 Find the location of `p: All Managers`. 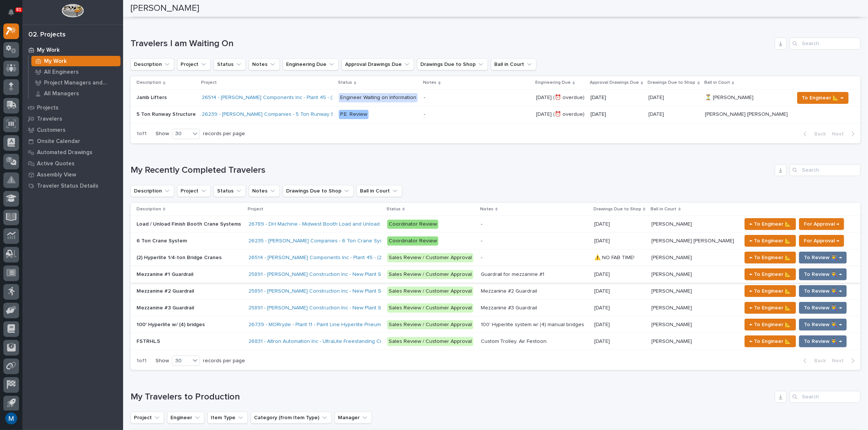

p: All Managers is located at coordinates (61, 94).